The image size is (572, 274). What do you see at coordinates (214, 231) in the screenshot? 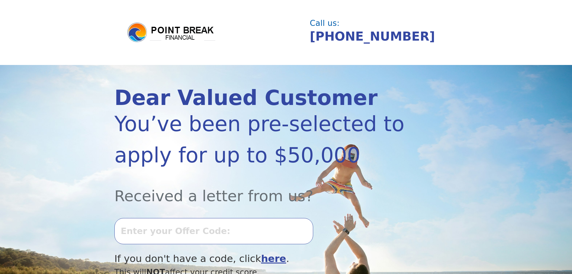
I see `input: Enter your Offer Code:` at bounding box center [214, 231].